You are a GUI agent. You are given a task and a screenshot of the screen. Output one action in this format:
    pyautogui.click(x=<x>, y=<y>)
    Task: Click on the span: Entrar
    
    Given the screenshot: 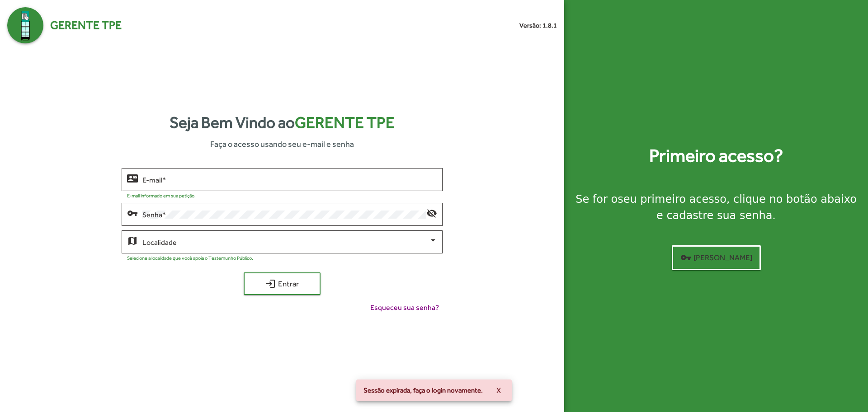 What is the action you would take?
    pyautogui.click(x=282, y=284)
    